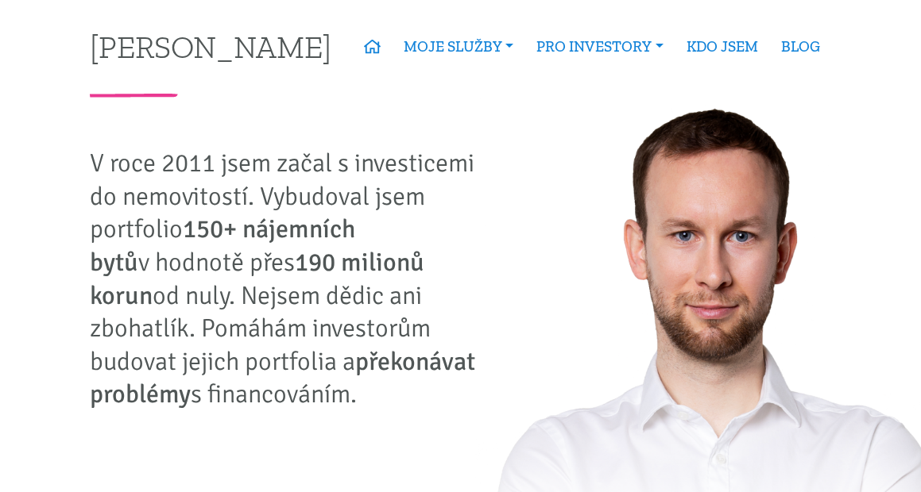 The image size is (921, 492). Describe the element at coordinates (600, 47) in the screenshot. I see `a: PRO INVESTORY` at that location.